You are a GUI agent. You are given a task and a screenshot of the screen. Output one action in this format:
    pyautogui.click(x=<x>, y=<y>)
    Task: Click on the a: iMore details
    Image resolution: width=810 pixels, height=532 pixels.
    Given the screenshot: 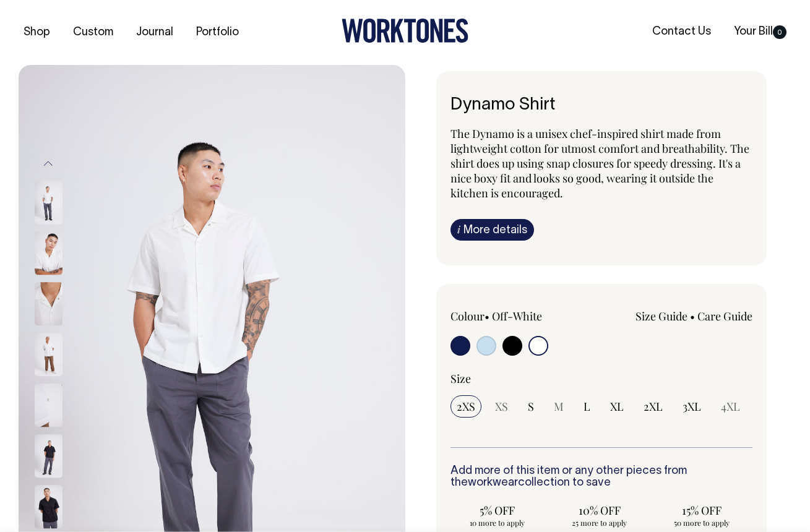 What is the action you would take?
    pyautogui.click(x=492, y=229)
    